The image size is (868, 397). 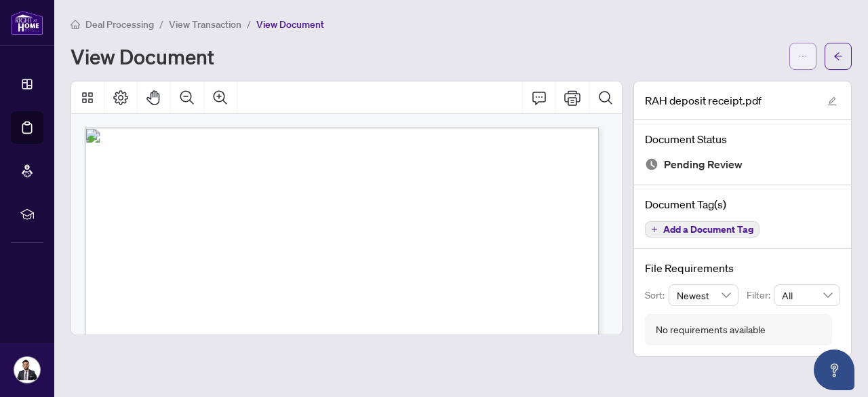 What do you see at coordinates (838, 56) in the screenshot?
I see `span: arrow-left` at bounding box center [838, 56].